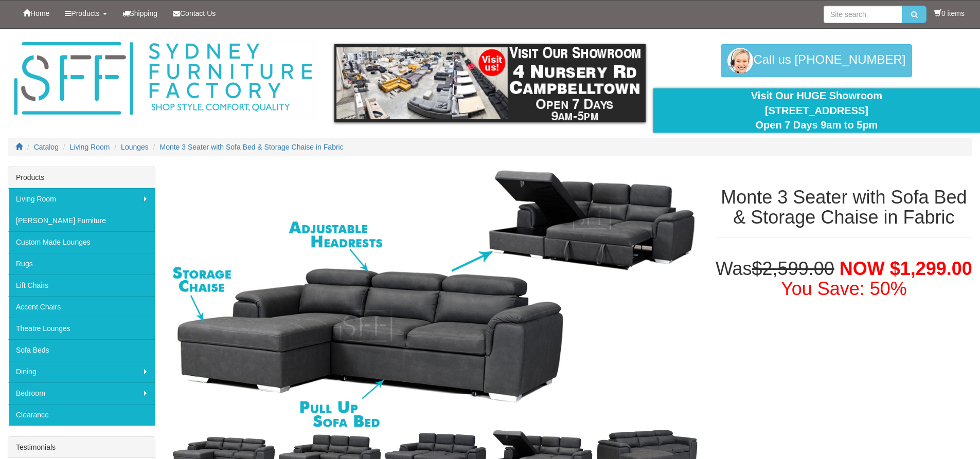 Image resolution: width=980 pixels, height=459 pixels. What do you see at coordinates (82, 329) in the screenshot?
I see `a: Theatre Lounges` at bounding box center [82, 329].